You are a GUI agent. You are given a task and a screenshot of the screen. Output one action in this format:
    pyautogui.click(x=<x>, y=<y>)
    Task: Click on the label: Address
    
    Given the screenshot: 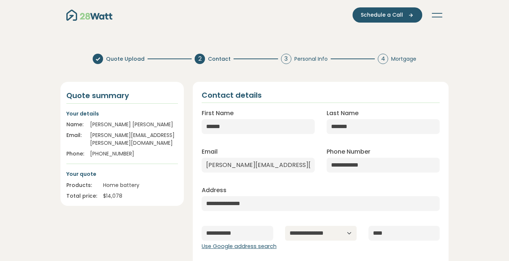 What is the action you would take?
    pyautogui.click(x=214, y=190)
    